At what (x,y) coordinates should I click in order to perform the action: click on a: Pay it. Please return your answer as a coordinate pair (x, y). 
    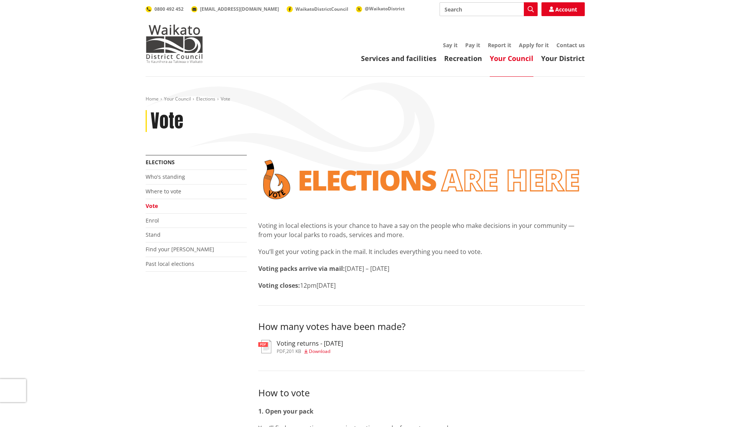
    Looking at the image, I should click on (473, 45).